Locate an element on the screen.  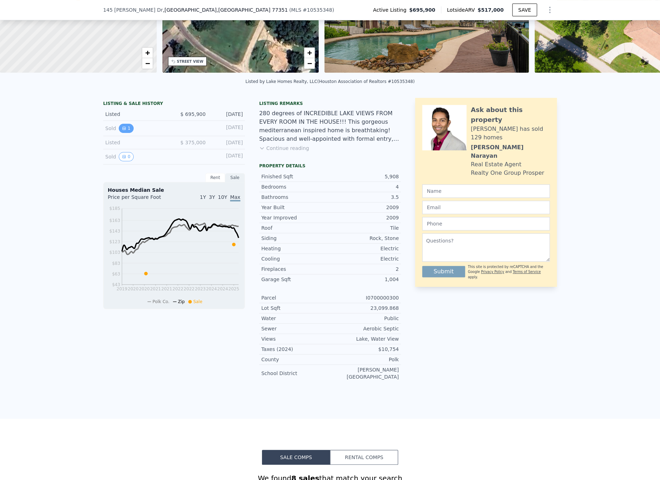
div: Ask about this property is located at coordinates (510, 115).